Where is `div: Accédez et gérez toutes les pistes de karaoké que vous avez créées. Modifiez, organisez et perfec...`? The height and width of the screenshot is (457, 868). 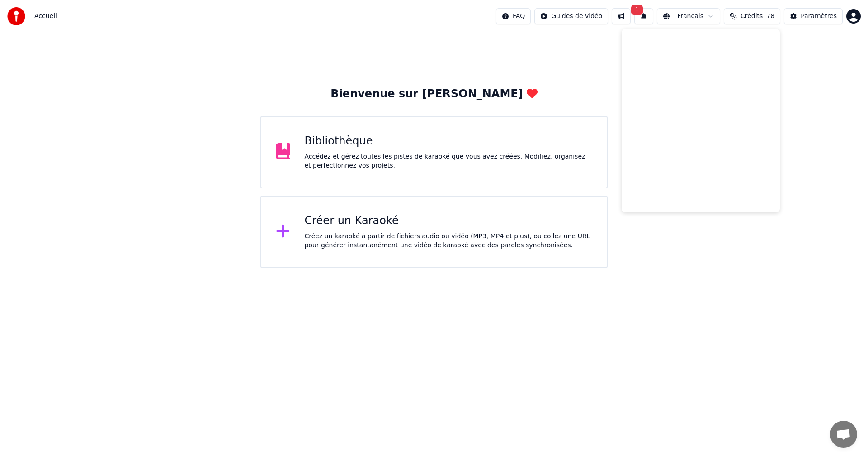
div: Accédez et gérez toutes les pistes de karaoké que vous avez créées. Modifiez, organisez et perfec... is located at coordinates (449, 161).